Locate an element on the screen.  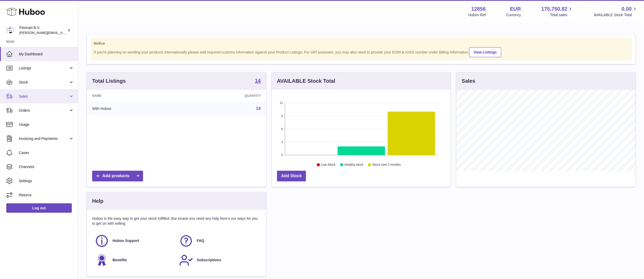
text: 9 is located at coordinates (282, 116).